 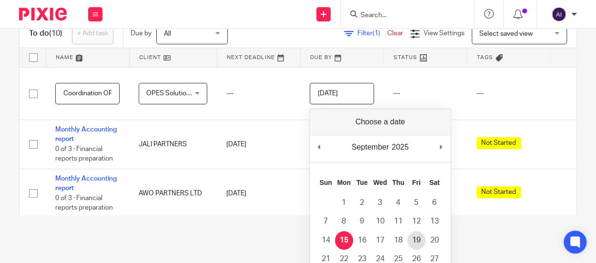 What do you see at coordinates (398, 202) in the screenshot?
I see `button: 4` at bounding box center [398, 202].